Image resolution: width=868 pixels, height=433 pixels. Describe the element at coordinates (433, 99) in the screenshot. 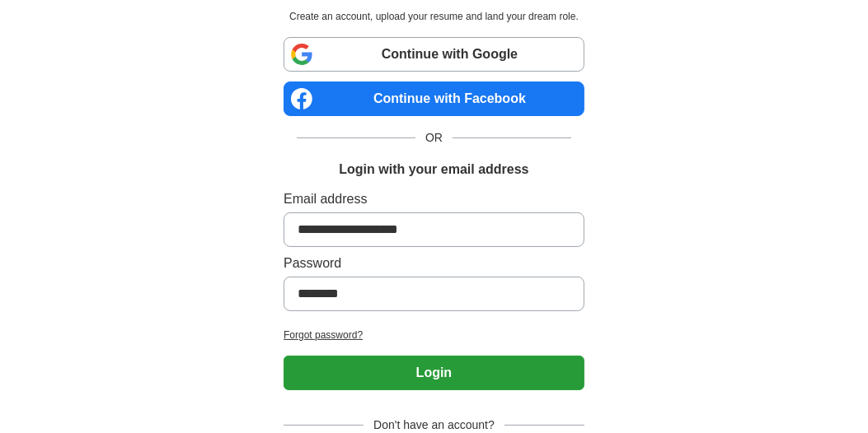

I see `a: Continue with Facebook` at that location.